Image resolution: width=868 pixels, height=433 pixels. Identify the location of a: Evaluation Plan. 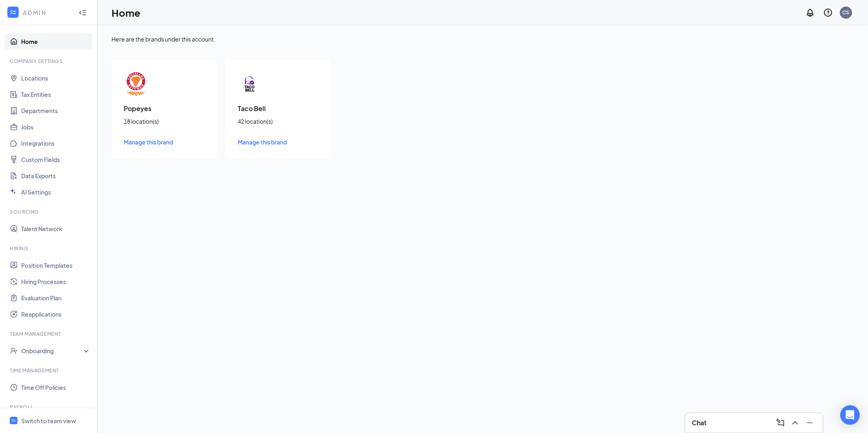
(55, 298).